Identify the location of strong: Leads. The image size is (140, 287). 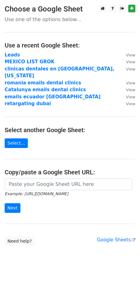
(12, 55).